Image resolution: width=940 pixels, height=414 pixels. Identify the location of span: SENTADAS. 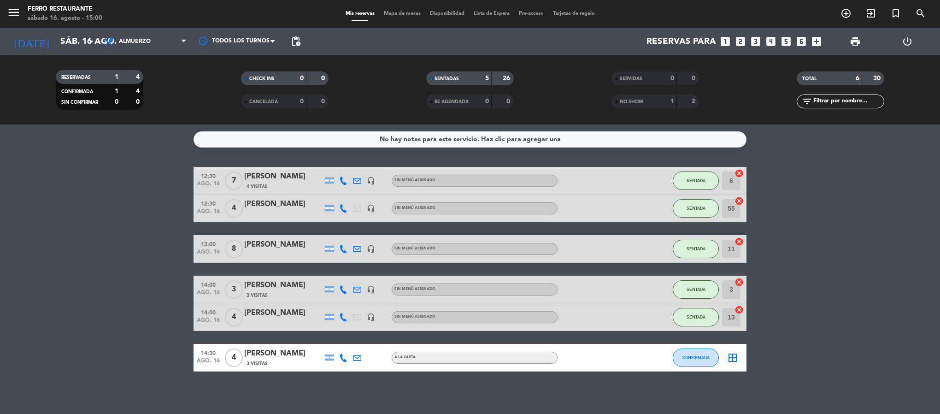
(446, 79).